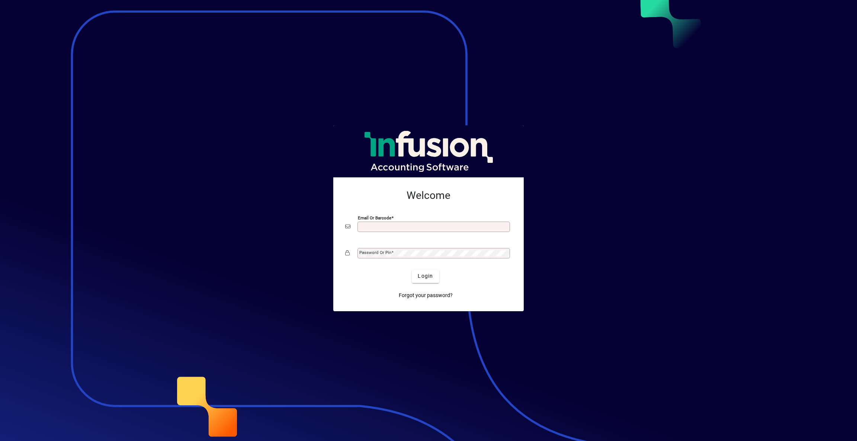 This screenshot has height=441, width=857. I want to click on mat-label: Password or Pin, so click(375, 253).